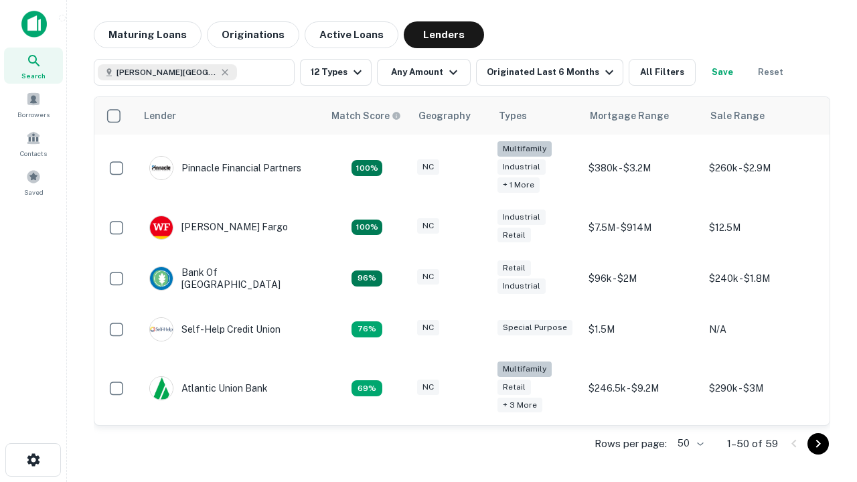 This screenshot has height=482, width=857. Describe the element at coordinates (365, 116) in the screenshot. I see `h6: Match Score` at that location.